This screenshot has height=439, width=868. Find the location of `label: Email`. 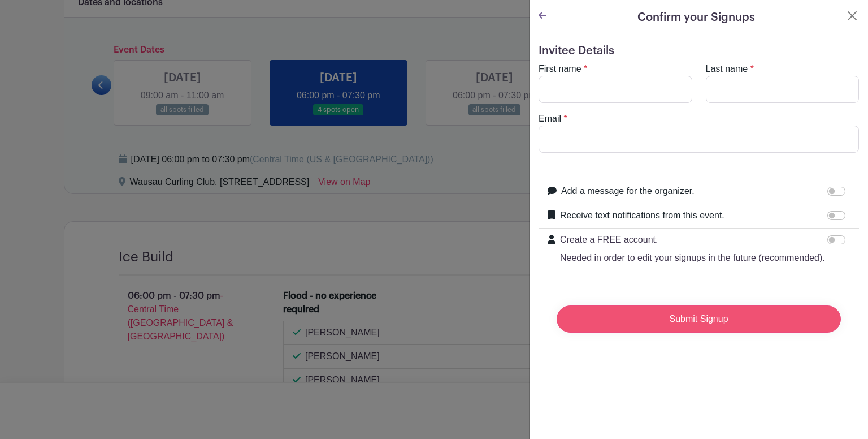

label: Email is located at coordinates (550, 119).